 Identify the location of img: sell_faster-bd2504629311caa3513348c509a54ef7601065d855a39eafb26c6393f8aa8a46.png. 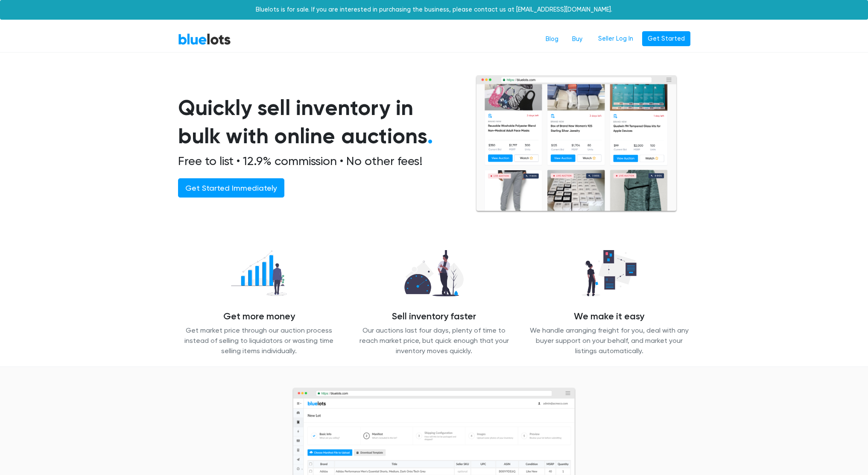
(434, 273).